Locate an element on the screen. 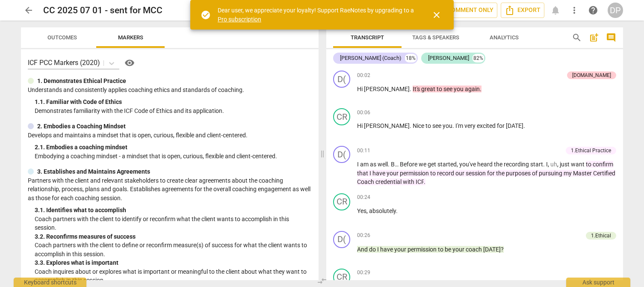  span: I is located at coordinates (547, 164).